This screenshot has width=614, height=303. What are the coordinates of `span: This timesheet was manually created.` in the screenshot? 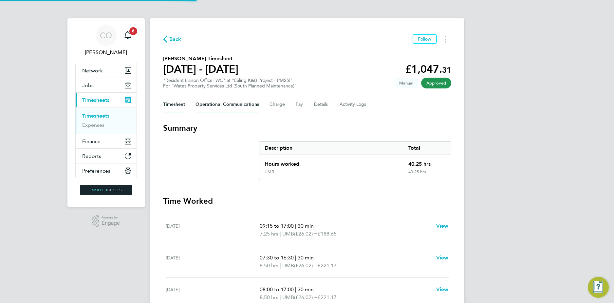 It's located at (406, 83).